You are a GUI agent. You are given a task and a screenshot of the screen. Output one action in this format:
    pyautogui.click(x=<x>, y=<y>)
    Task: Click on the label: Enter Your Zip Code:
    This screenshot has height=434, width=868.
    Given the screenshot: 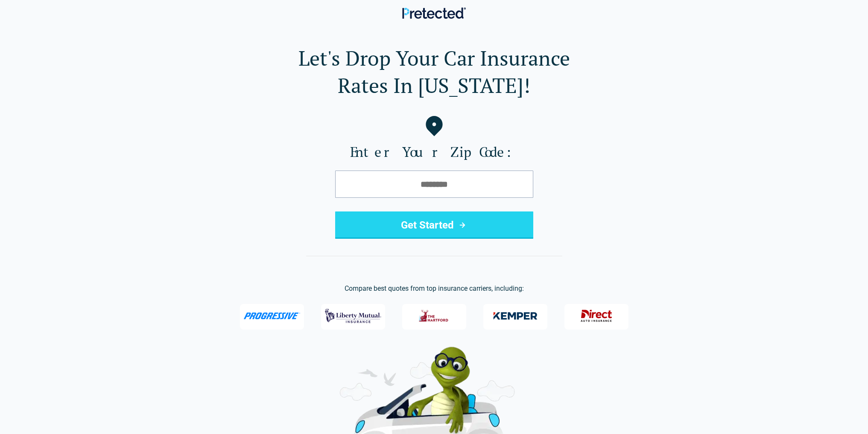 What is the action you would take?
    pyautogui.click(x=434, y=152)
    